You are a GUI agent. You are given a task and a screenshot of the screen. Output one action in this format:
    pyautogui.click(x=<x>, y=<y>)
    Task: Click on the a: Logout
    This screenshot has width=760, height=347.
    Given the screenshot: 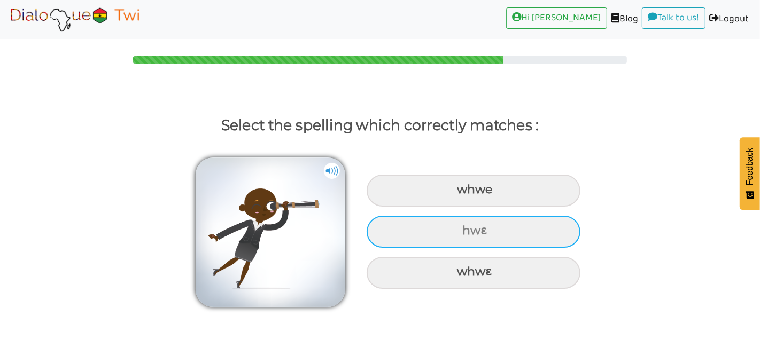 What is the action you would take?
    pyautogui.click(x=729, y=19)
    